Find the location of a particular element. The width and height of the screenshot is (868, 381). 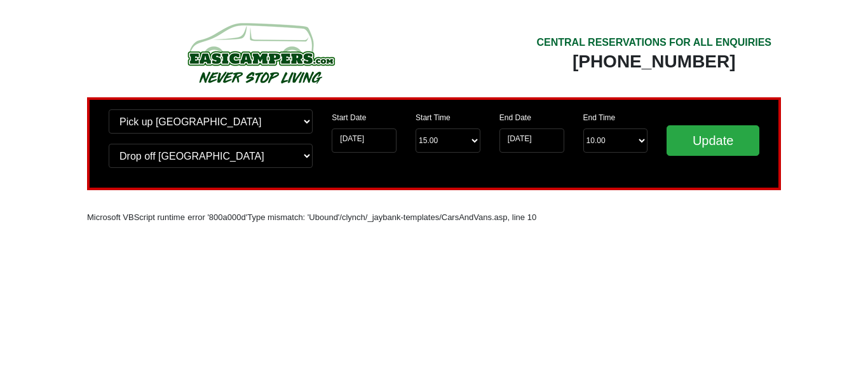

label: Start Date is located at coordinates (349, 118).